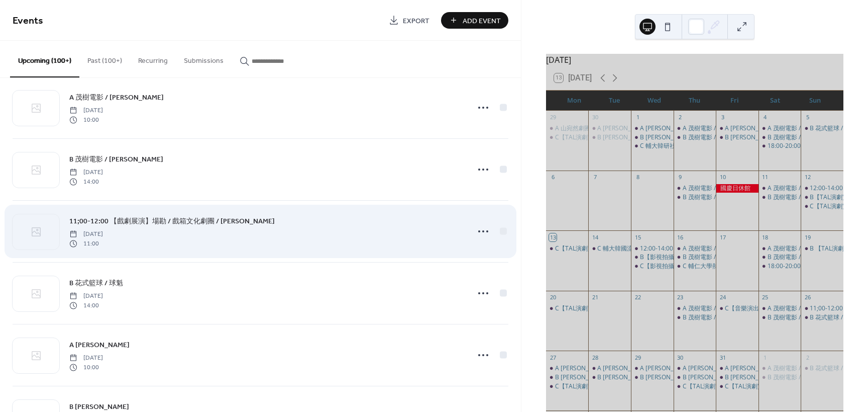  What do you see at coordinates (595, 297) in the screenshot?
I see `div: 21` at bounding box center [595, 297].